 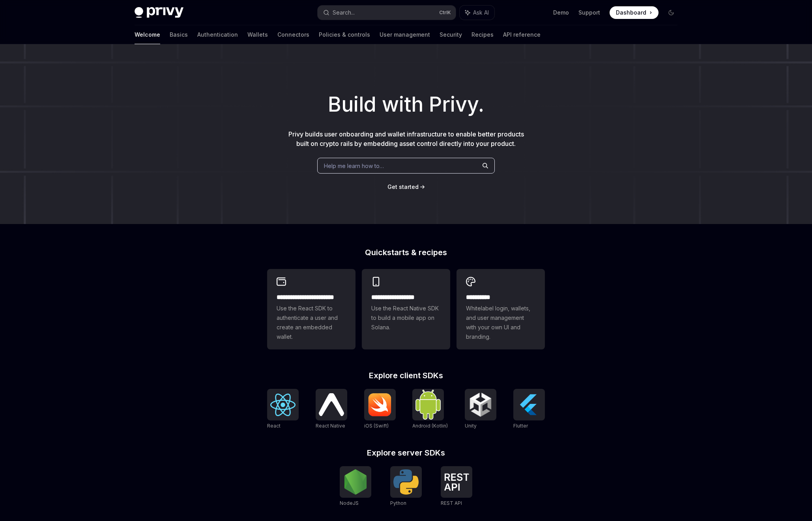 What do you see at coordinates (406, 376) in the screenshot?
I see `h2: Explore client SDKs` at bounding box center [406, 376].